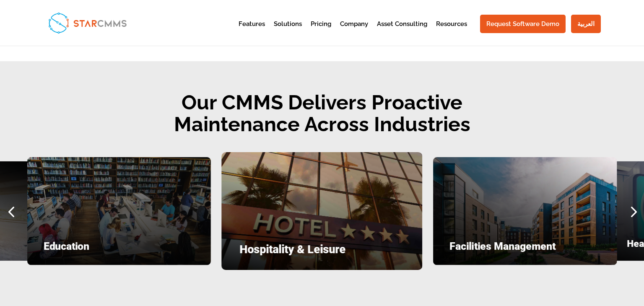 Image resolution: width=644 pixels, height=306 pixels. I want to click on div: 6 / 7, so click(322, 211).